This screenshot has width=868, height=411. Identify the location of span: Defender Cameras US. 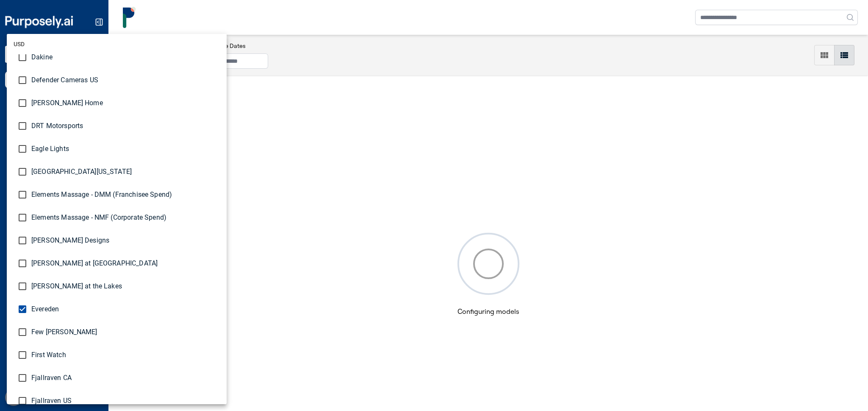
(126, 80).